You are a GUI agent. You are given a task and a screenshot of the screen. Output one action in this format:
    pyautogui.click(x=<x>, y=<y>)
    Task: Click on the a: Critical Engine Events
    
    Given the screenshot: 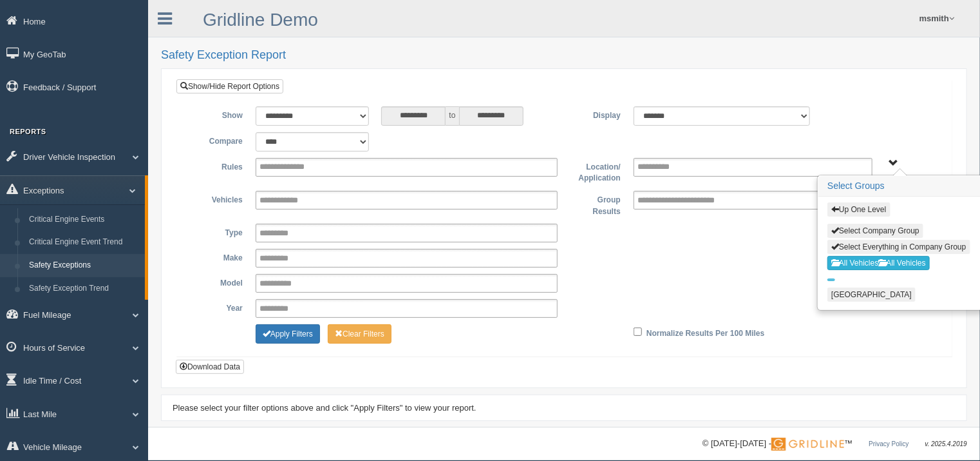 What is the action you would take?
    pyautogui.click(x=84, y=220)
    